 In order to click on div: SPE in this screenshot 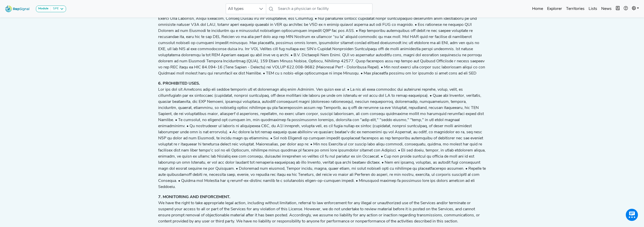, I will do `click(55, 9)`.